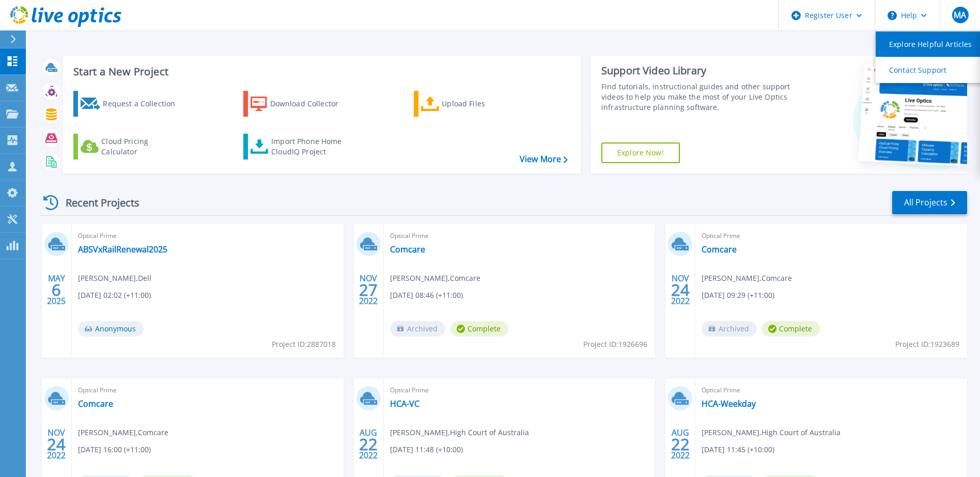 The image size is (980, 477). Describe the element at coordinates (312, 147) in the screenshot. I see `div: Import Phone Home CloudIQ Project` at that location.